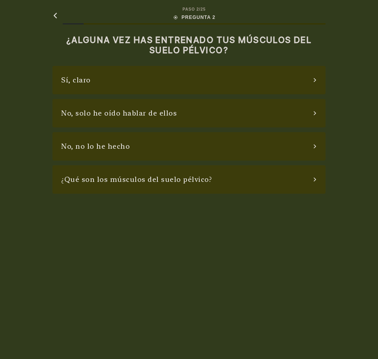 The width and height of the screenshot is (378, 359). I want to click on div: No, no lo he hecho, so click(95, 146).